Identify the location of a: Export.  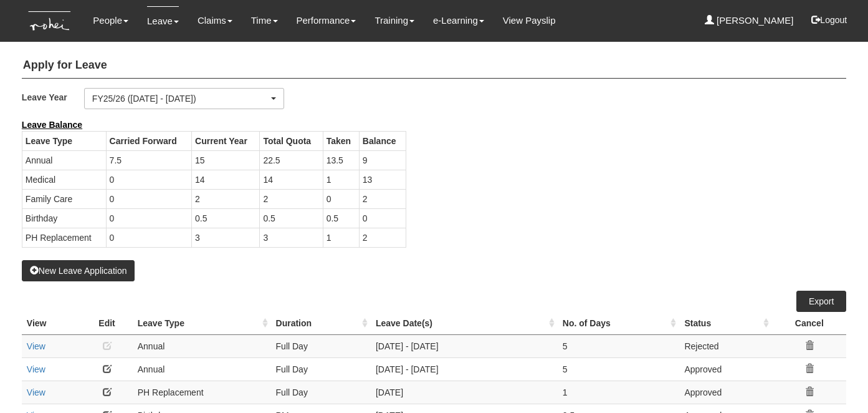
(821, 301).